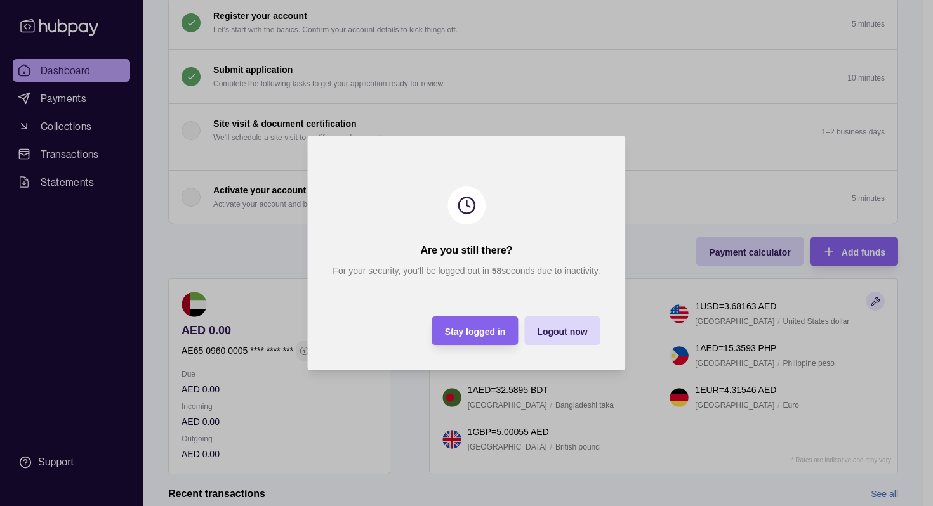 The height and width of the screenshot is (506, 933). Describe the element at coordinates (562, 332) in the screenshot. I see `span: Logout now` at that location.